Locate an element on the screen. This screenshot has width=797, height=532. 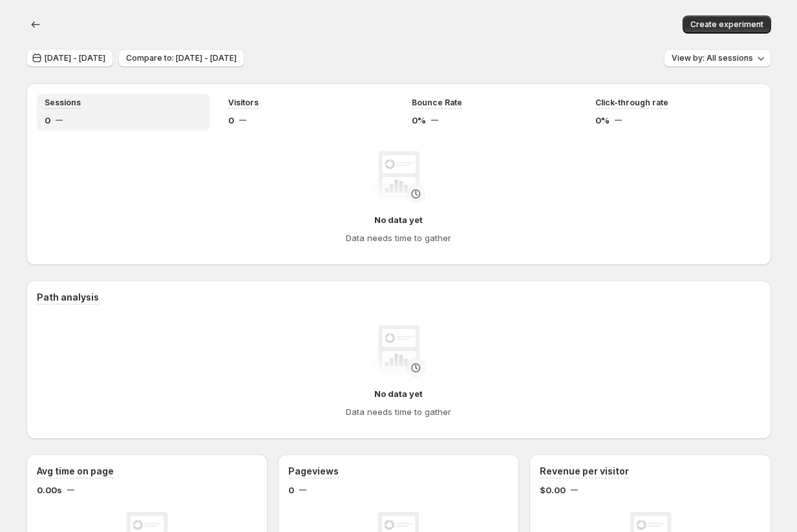
h3: Revenue per visitor is located at coordinates (584, 471).